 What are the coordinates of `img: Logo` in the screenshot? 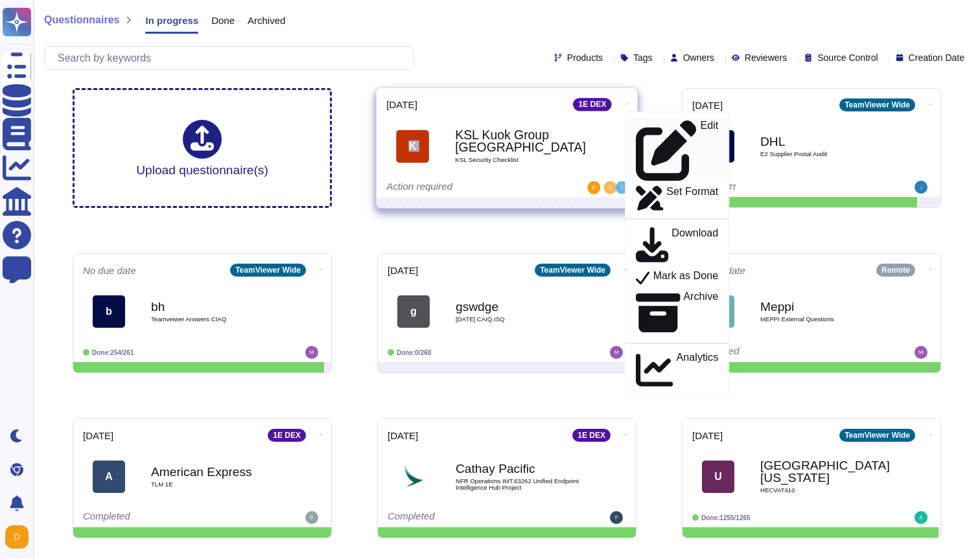 It's located at (413, 477).